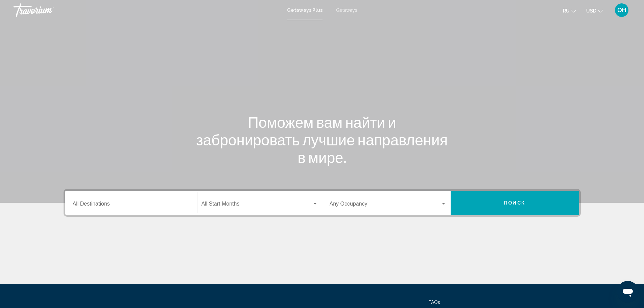 The width and height of the screenshot is (644, 308). What do you see at coordinates (322, 203) in the screenshot?
I see `div: Search widget` at bounding box center [322, 203].